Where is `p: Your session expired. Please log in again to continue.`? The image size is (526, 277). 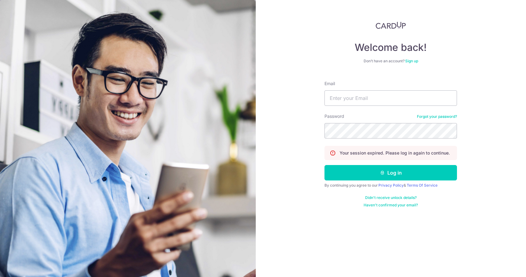 p: Your session expired. Please log in again to continue. is located at coordinates (394, 153).